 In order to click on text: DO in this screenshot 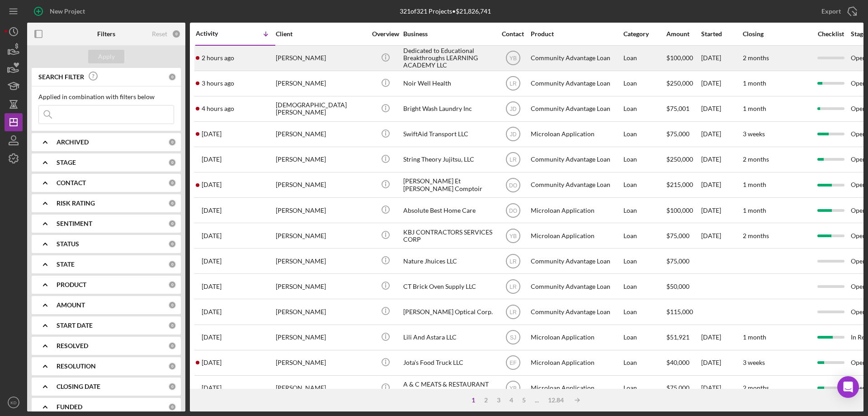, I will do `click(513, 185)`.